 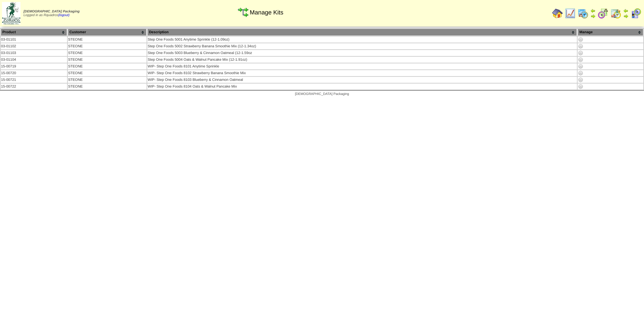 What do you see at coordinates (34, 87) in the screenshot?
I see `td: 15-00722` at bounding box center [34, 87].